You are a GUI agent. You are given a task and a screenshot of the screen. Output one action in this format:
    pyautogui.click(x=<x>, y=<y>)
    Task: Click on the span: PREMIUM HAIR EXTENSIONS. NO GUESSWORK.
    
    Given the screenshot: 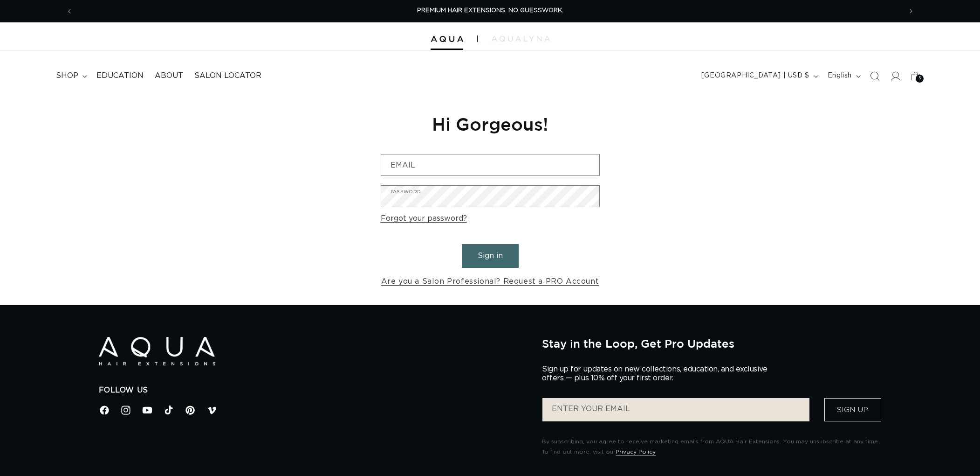 What is the action you would take?
    pyautogui.click(x=490, y=10)
    